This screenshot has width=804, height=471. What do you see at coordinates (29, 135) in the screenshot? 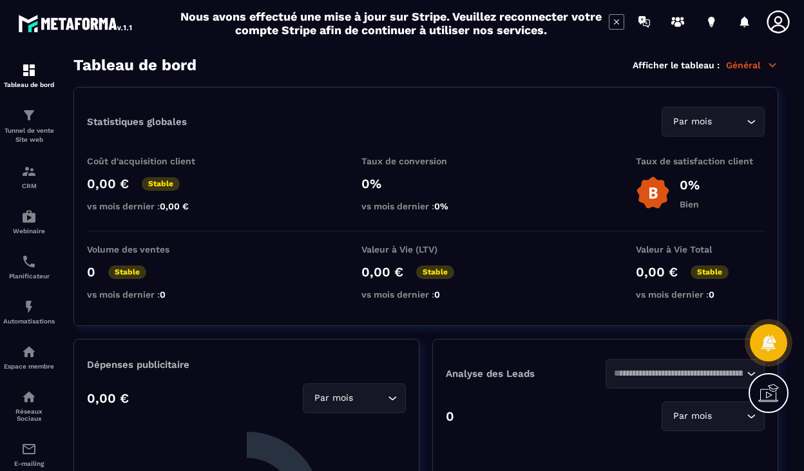
I see `p: Tunnel de vente Site web` at bounding box center [29, 135].